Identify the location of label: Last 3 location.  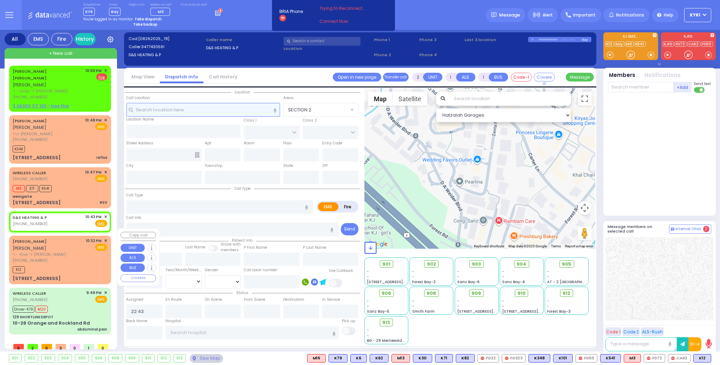
(496, 40).